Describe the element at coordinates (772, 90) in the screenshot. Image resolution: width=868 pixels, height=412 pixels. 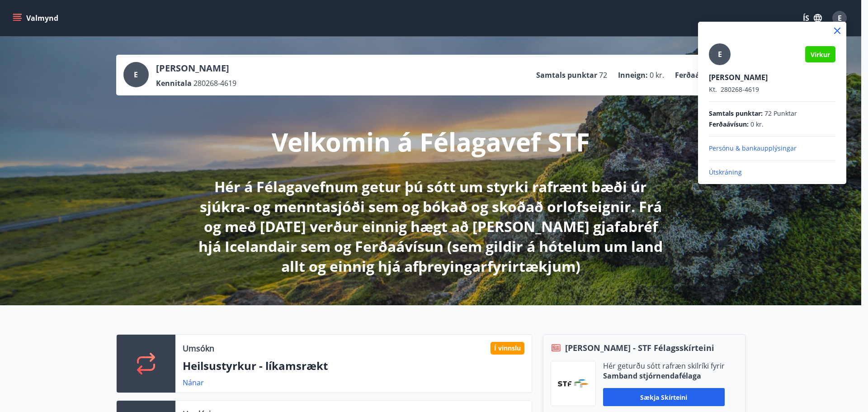
I see `p: 280268-4619` at that location.